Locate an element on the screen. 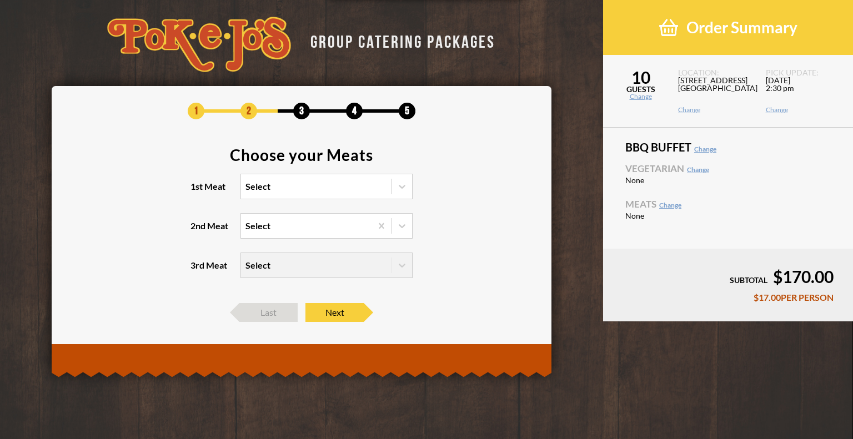 The width and height of the screenshot is (853, 439). label: 3rd Meat is located at coordinates (301, 265).